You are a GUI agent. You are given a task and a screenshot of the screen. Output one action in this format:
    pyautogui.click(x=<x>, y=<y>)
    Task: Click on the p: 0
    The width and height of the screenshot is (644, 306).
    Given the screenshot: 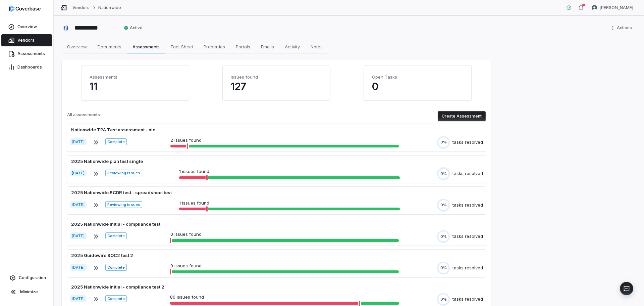 What is the action you would take?
    pyautogui.click(x=418, y=86)
    